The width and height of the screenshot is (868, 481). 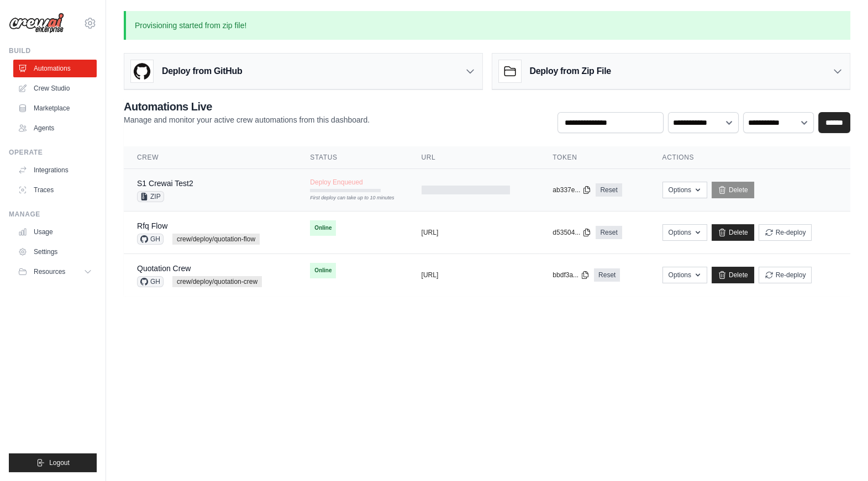 What do you see at coordinates (163, 268) in the screenshot?
I see `a: Quotation Crew` at bounding box center [163, 268].